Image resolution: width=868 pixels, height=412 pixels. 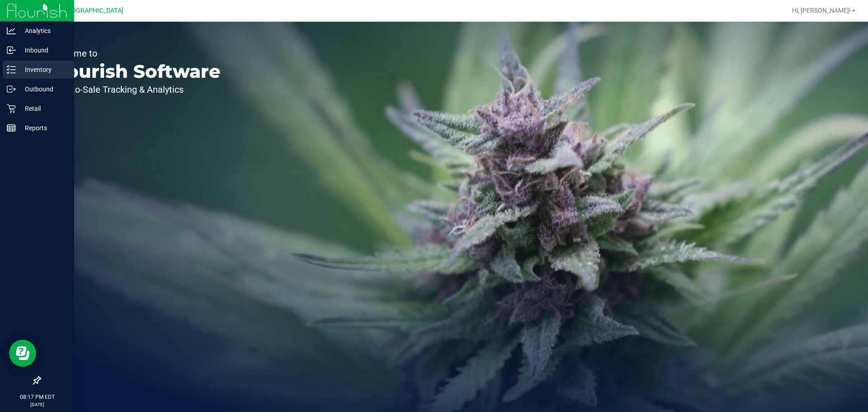 What do you see at coordinates (12, 50) in the screenshot?
I see `inline-svg: Inbound` at bounding box center [12, 50].